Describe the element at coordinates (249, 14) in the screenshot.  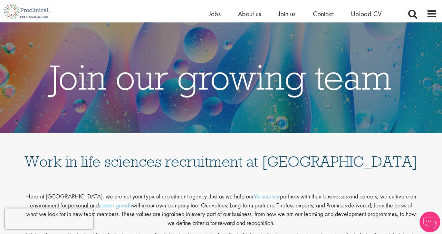
I see `a: About us` at that location.